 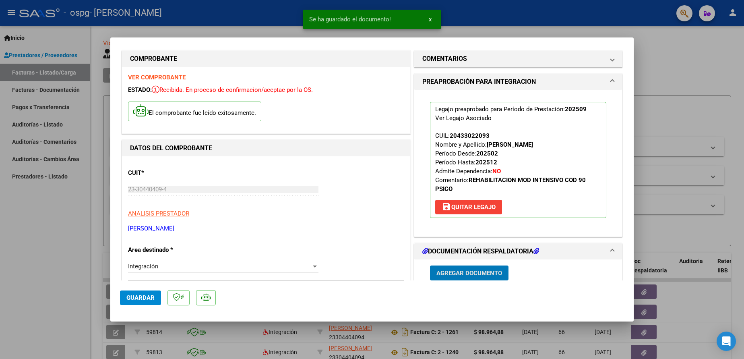 What do you see at coordinates (518, 59) in the screenshot?
I see `mat-expansion-panel-header: COMENTARIOS` at bounding box center [518, 59].